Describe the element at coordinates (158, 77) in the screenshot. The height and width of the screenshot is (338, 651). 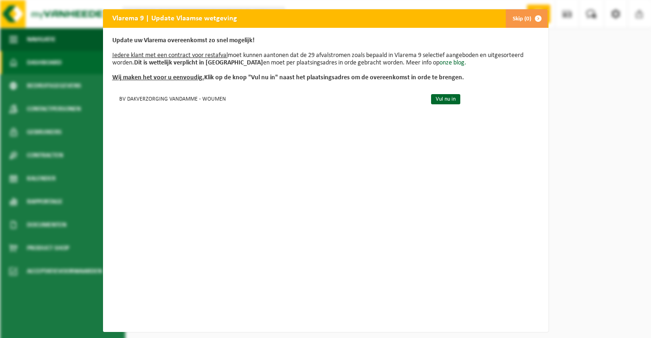
I see `u: Wij maken het voor u eenvoudig.` at that location.